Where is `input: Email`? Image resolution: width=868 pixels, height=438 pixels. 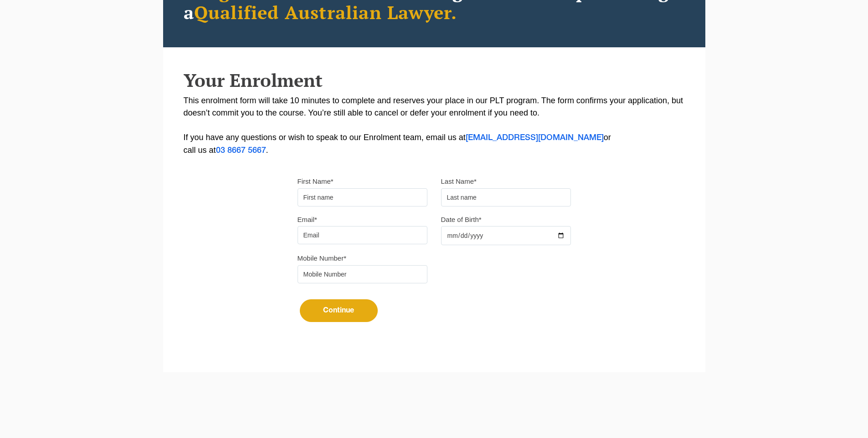 input: Email is located at coordinates (362, 235).